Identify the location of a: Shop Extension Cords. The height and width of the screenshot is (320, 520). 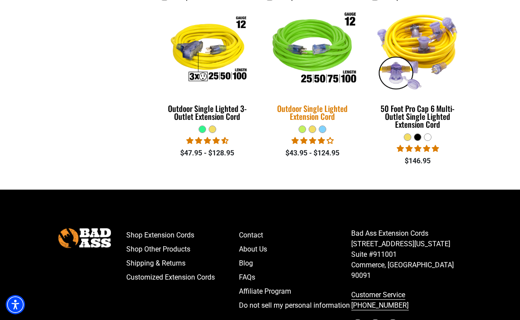
(182, 235).